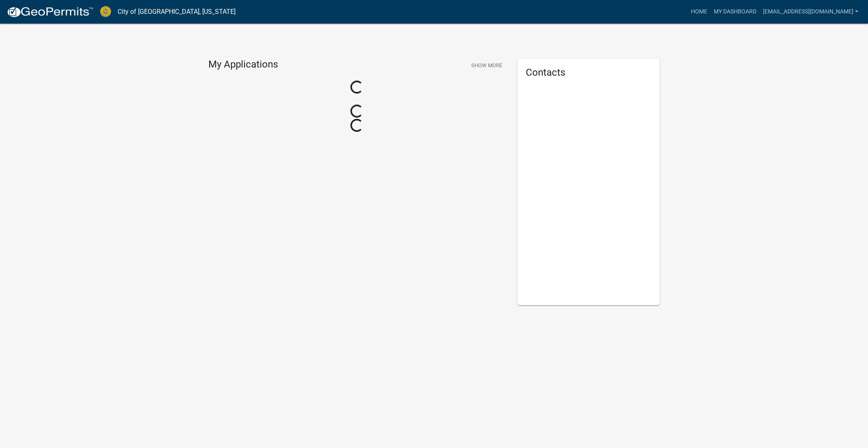 The image size is (868, 448). What do you see at coordinates (699, 12) in the screenshot?
I see `a: Home` at bounding box center [699, 12].